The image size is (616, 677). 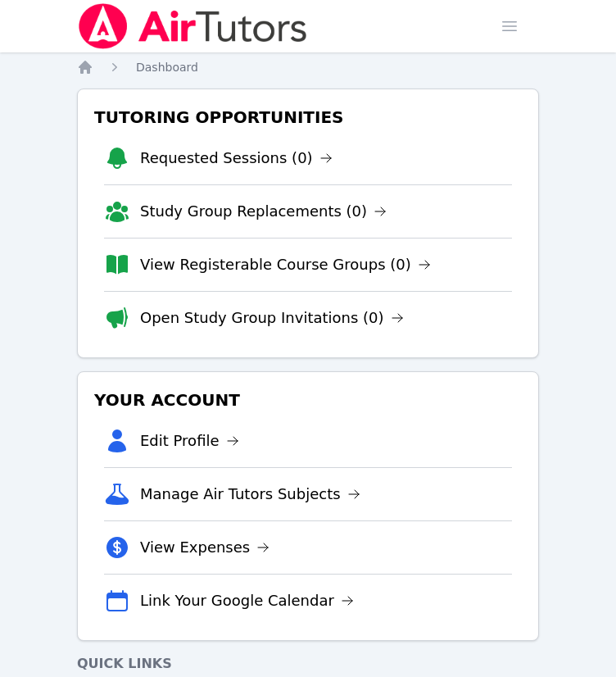 I want to click on a: Open Study Group Invitations (0), so click(x=272, y=318).